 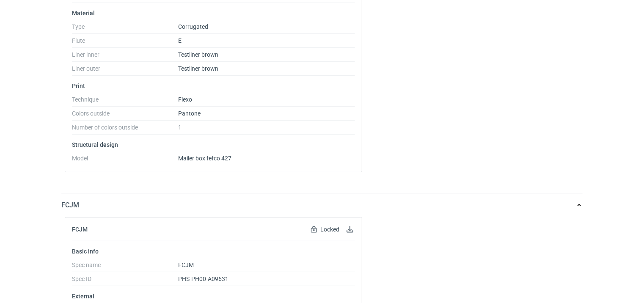 What do you see at coordinates (125, 267) in the screenshot?
I see `dt: Spec name` at bounding box center [125, 267].